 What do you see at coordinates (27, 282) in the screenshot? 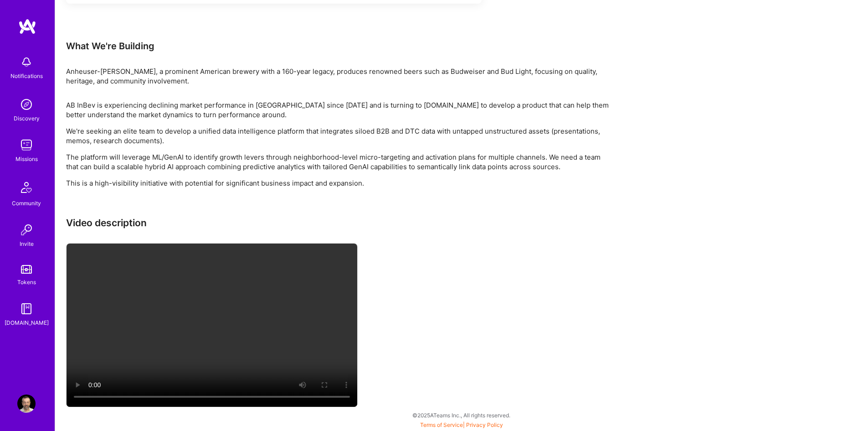
I see `div: Tokens` at bounding box center [27, 282].